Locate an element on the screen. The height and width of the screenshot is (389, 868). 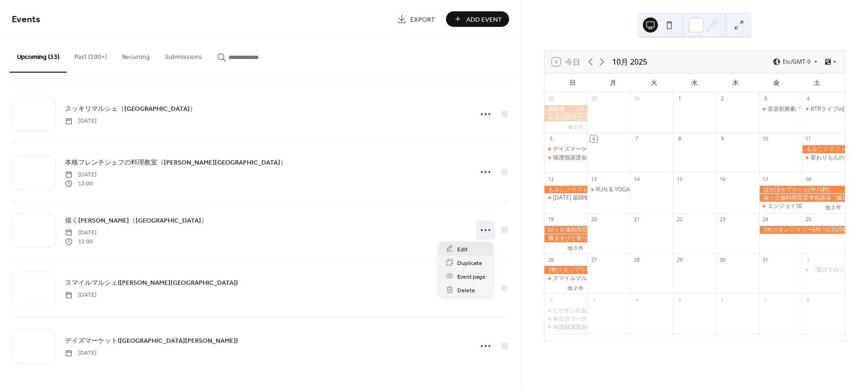
div: 多言語ワークショップ（飯田市） is located at coordinates (566, 319).